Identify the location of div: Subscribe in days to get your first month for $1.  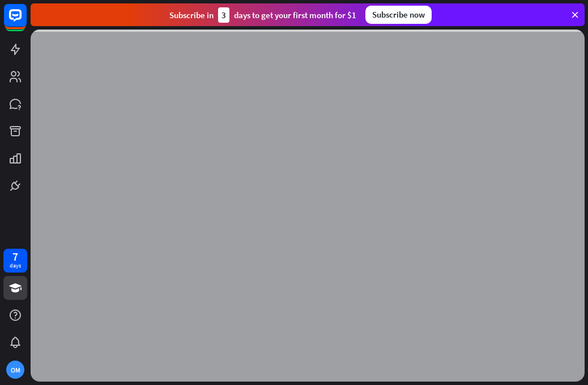
(263, 15).